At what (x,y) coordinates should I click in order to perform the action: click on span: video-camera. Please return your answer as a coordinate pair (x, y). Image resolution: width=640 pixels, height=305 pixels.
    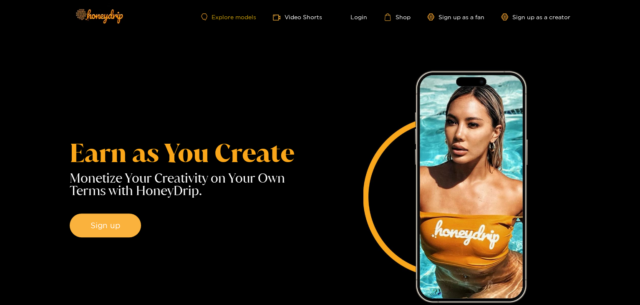
    Looking at the image, I should click on (279, 18).